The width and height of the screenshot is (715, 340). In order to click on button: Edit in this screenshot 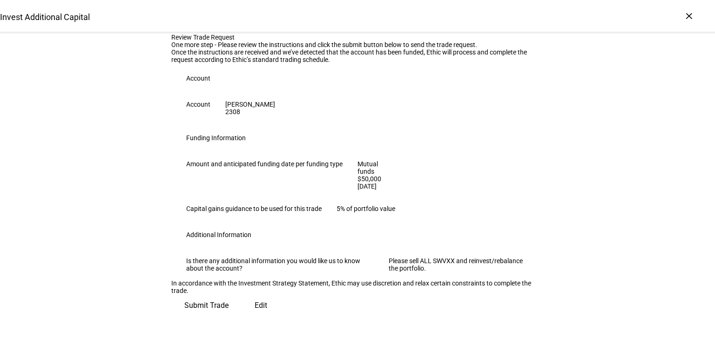, I will do `click(261, 306)`.